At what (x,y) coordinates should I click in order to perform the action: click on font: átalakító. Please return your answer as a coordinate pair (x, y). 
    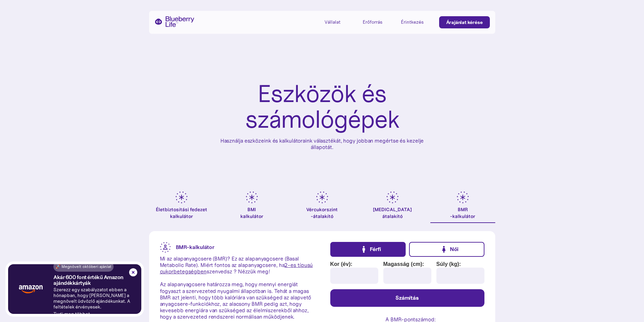
    Looking at the image, I should click on (393, 216).